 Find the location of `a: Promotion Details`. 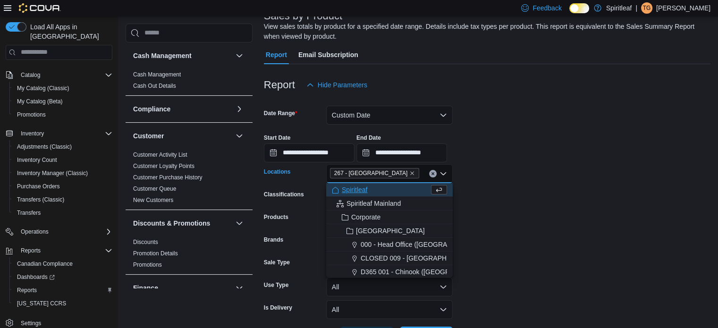

a: Promotion Details is located at coordinates (155, 254).